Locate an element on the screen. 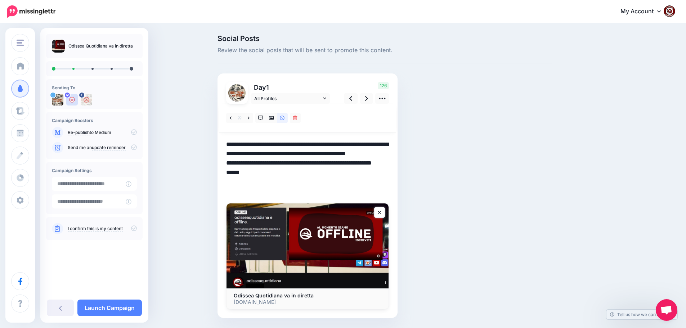 The width and height of the screenshot is (686, 328). a: I confirm this is my content is located at coordinates (95, 229).